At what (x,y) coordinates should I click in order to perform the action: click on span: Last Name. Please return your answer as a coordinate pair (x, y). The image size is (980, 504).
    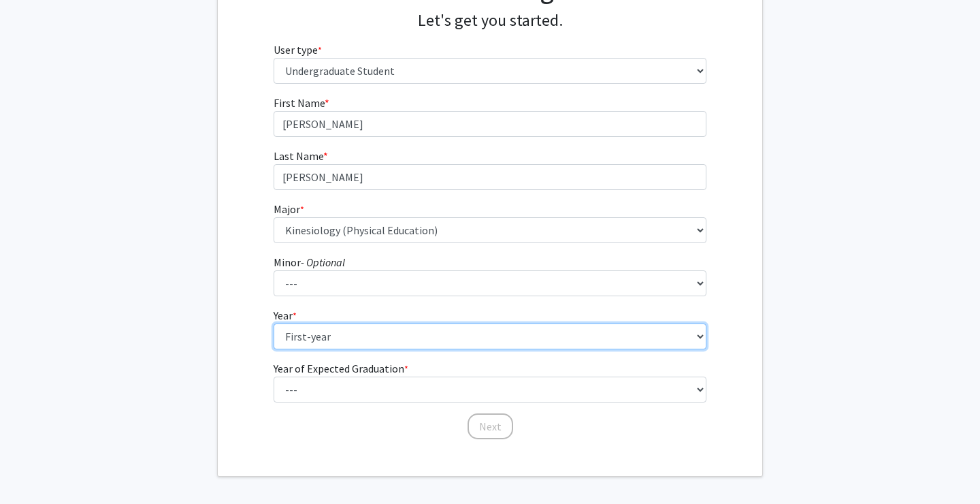
    Looking at the image, I should click on (298, 155).